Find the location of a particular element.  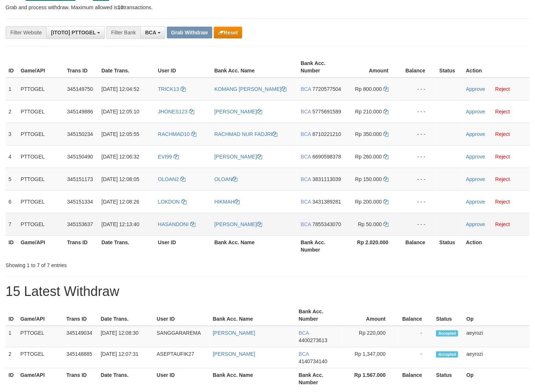

td: ASEPTAUFIK27 is located at coordinates (182, 358).